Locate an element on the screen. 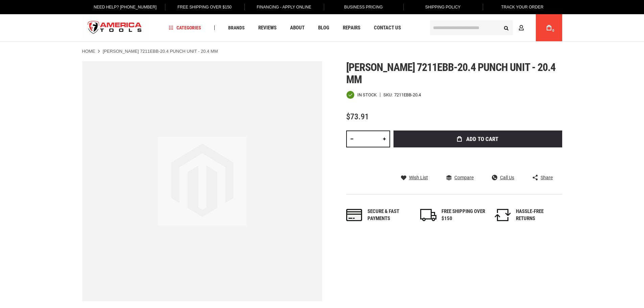 The height and width of the screenshot is (308, 644). span: Blog is located at coordinates (323, 28).